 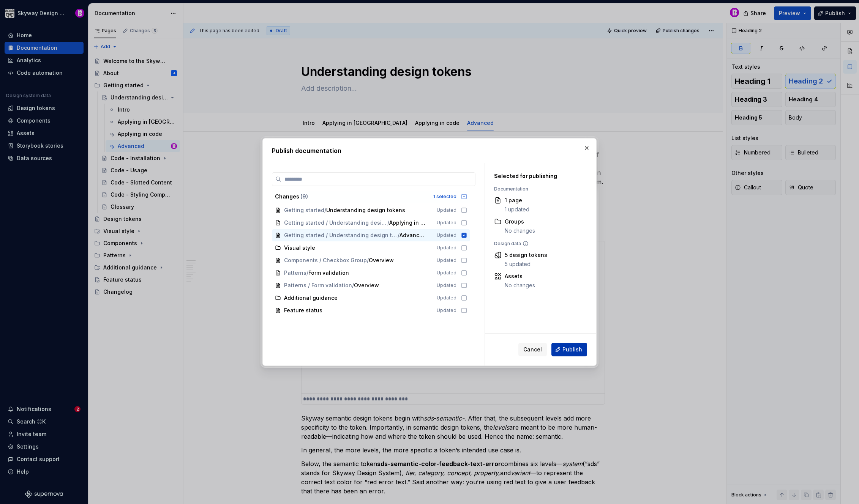 What do you see at coordinates (520, 222) in the screenshot?
I see `div: Groups` at bounding box center [520, 222].